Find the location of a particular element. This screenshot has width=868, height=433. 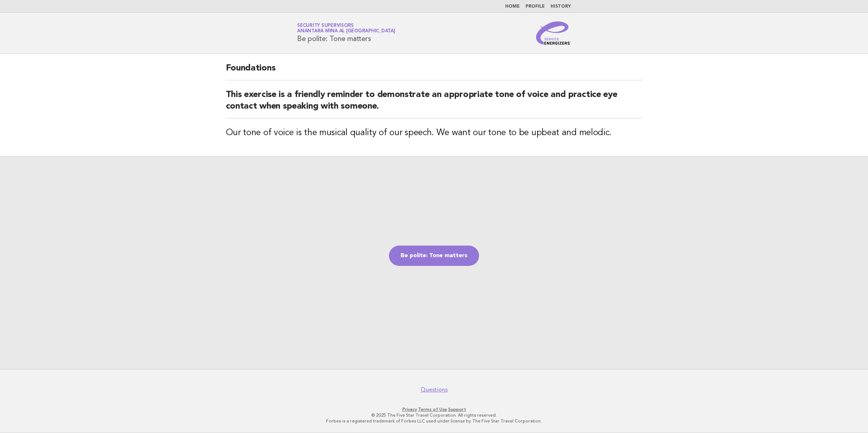

h2: Foundations is located at coordinates (434, 71).